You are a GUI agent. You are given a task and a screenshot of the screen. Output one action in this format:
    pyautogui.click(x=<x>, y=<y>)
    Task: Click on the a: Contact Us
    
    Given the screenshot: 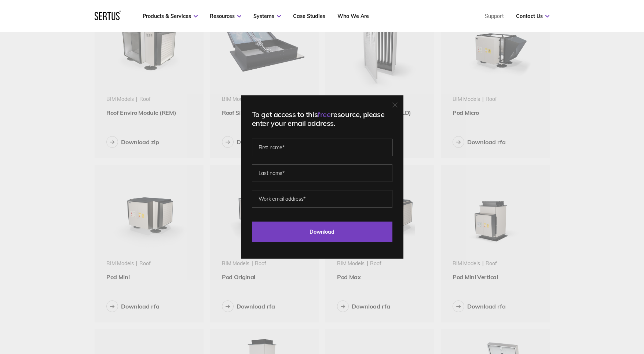 What is the action you would take?
    pyautogui.click(x=533, y=16)
    